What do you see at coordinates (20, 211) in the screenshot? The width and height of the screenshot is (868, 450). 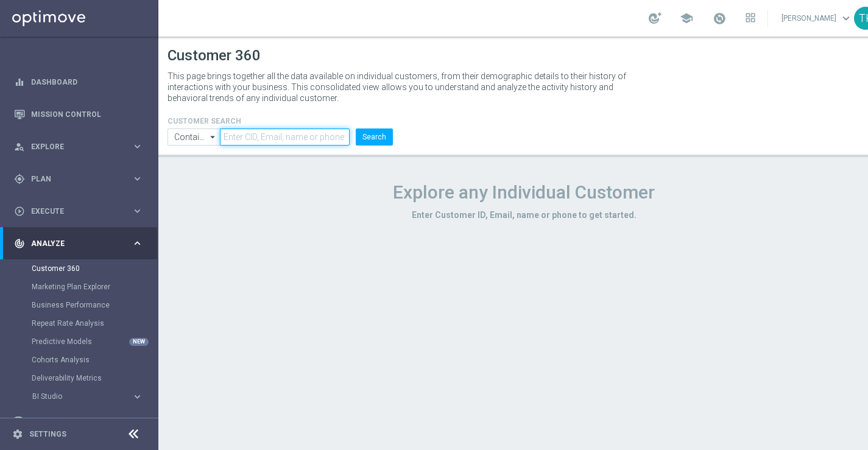 I see `i: play_circle_outline` at bounding box center [20, 211].